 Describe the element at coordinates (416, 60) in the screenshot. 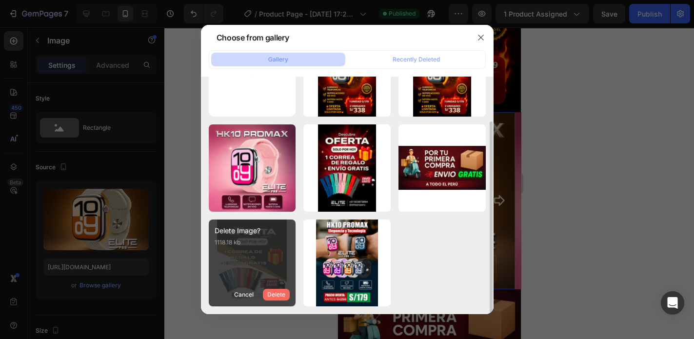

I see `div: Recently Deleted` at that location.